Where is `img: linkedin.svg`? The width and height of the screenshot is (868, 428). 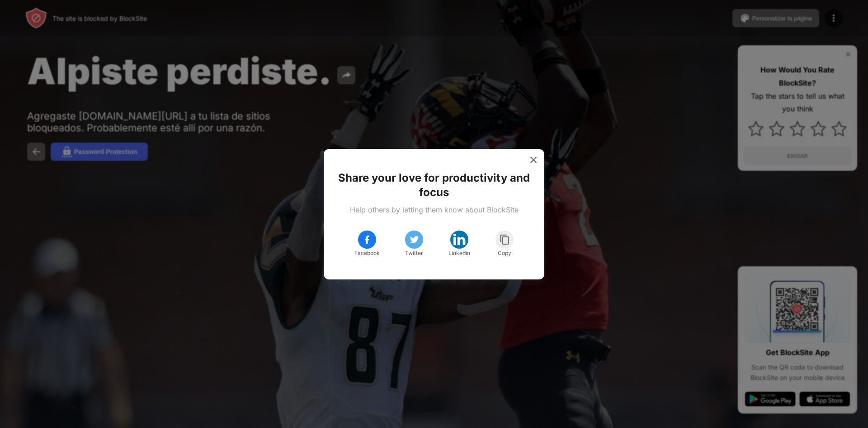 img: linkedin.svg is located at coordinates (459, 239).